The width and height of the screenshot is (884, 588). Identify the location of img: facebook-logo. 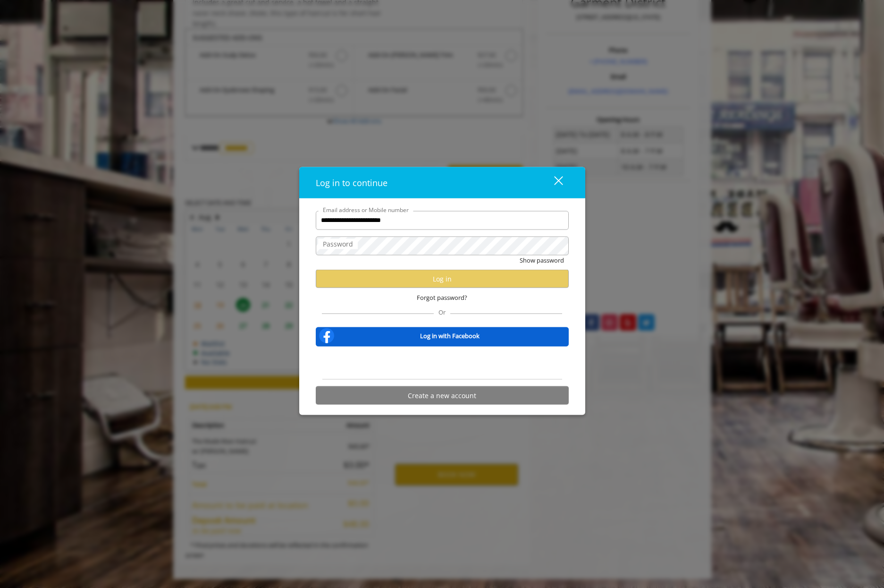
(326, 336).